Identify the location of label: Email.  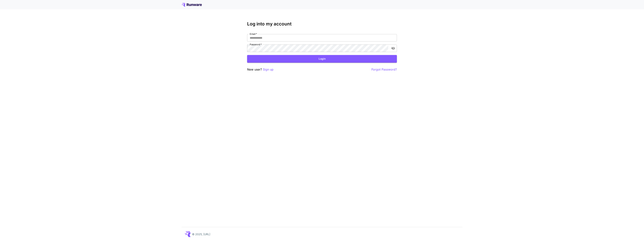
(253, 34).